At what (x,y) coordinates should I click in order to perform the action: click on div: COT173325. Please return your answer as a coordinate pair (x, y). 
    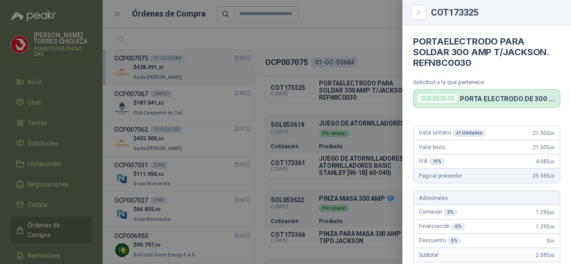
    Looking at the image, I should click on (495, 12).